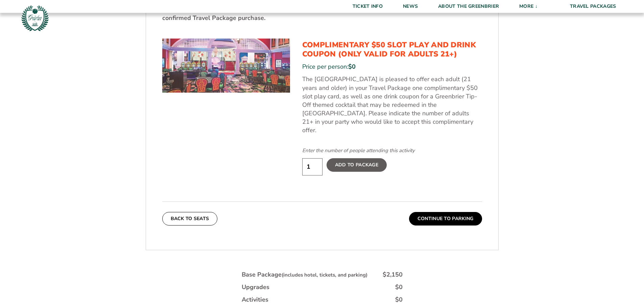  I want to click on label: Add To Package, so click(357, 165).